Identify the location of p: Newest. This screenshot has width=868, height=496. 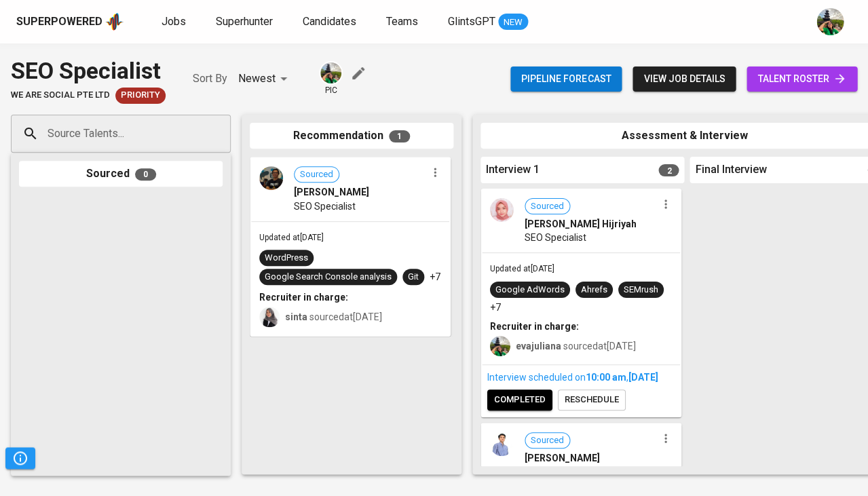
(256, 79).